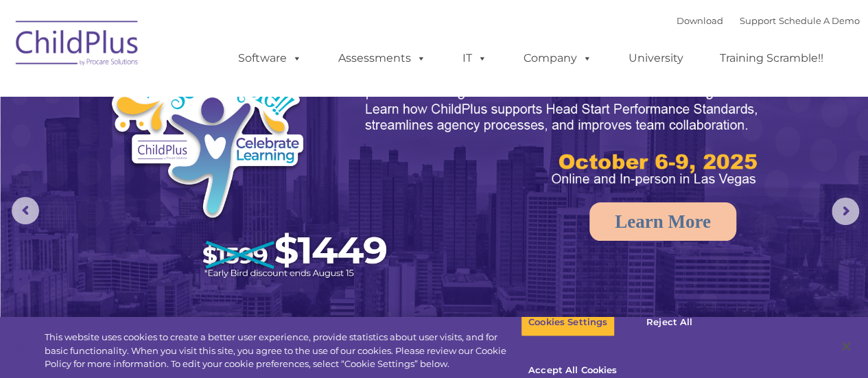  Describe the element at coordinates (211, 95) in the screenshot. I see `span: Last name` at that location.